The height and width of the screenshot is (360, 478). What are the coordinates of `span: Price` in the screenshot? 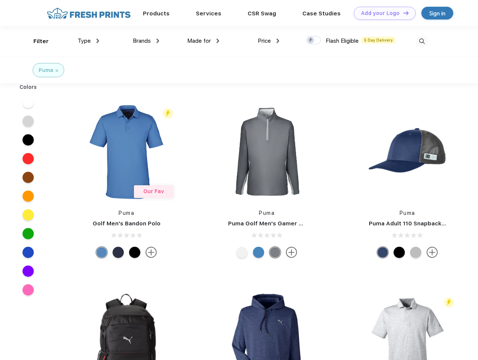 It's located at (264, 41).